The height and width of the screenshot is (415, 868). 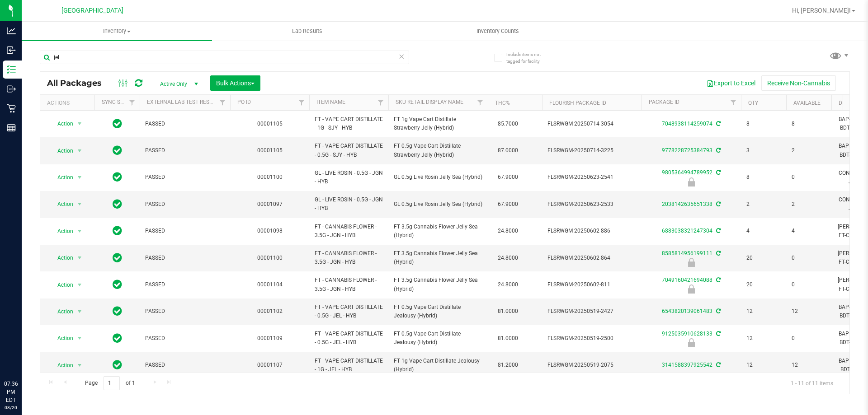 What do you see at coordinates (592, 311) in the screenshot?
I see `span: FLSRWGM-20250519-2427` at bounding box center [592, 311].